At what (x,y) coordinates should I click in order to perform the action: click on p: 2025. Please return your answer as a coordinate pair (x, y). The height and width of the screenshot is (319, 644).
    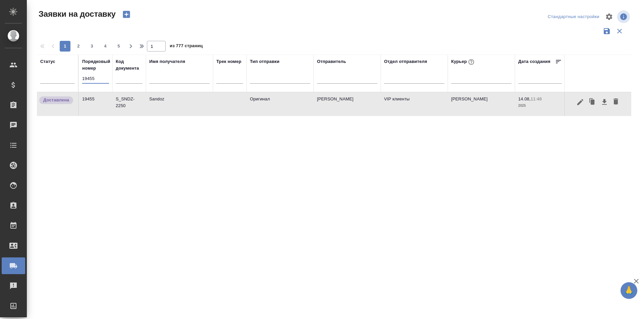
    Looking at the image, I should click on (540, 106).